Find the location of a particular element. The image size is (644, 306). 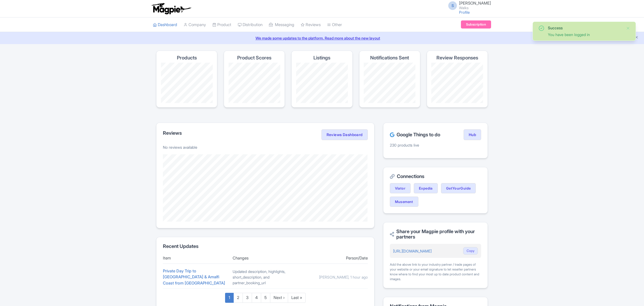

div: You have been logged in is located at coordinates (585, 34).